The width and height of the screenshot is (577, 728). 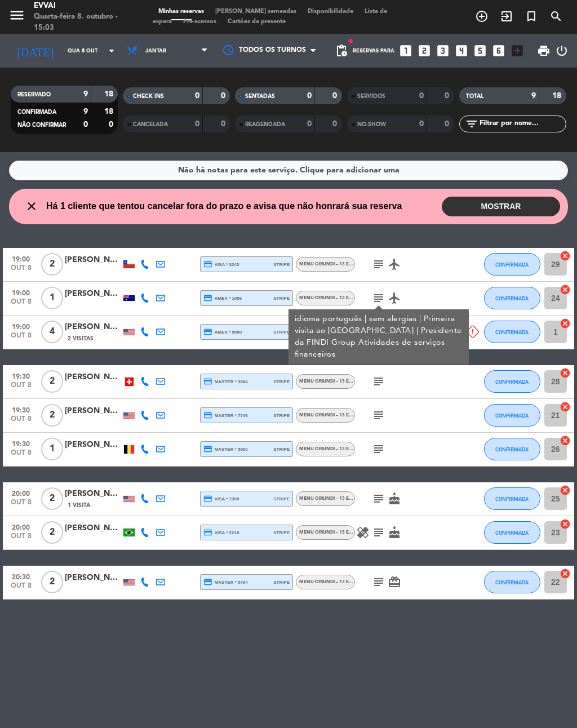 I want to click on i: looks_6, so click(x=499, y=51).